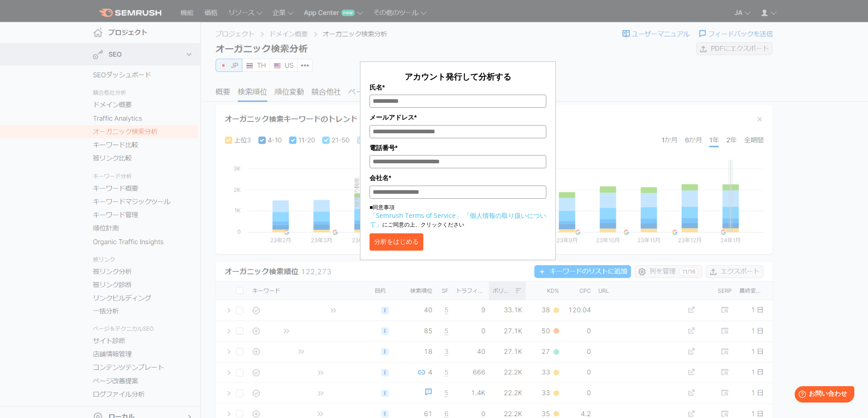 This screenshot has height=418, width=868. Describe the element at coordinates (41, 11) in the screenshot. I see `span: お問い合わせ` at that location.